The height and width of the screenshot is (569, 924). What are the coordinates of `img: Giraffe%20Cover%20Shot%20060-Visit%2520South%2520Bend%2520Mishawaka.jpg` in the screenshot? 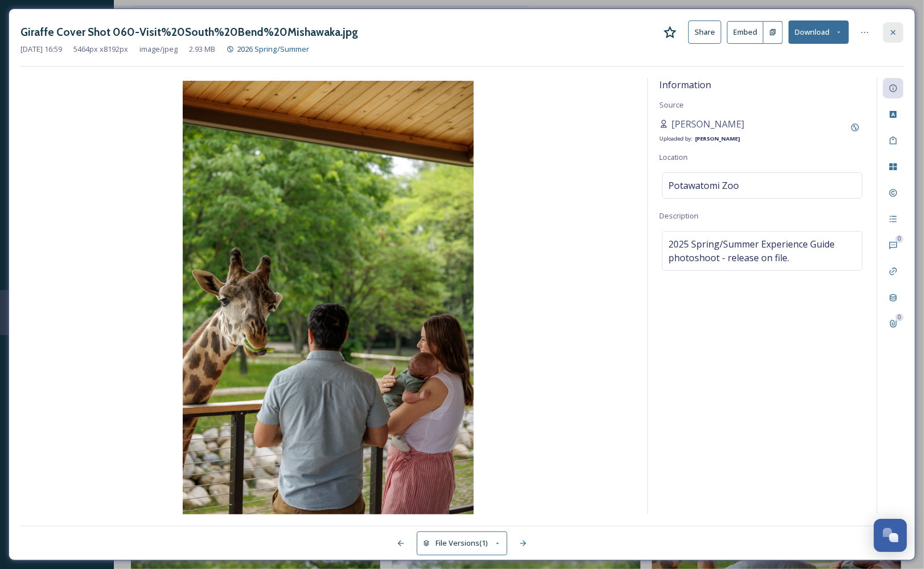 It's located at (328, 299).